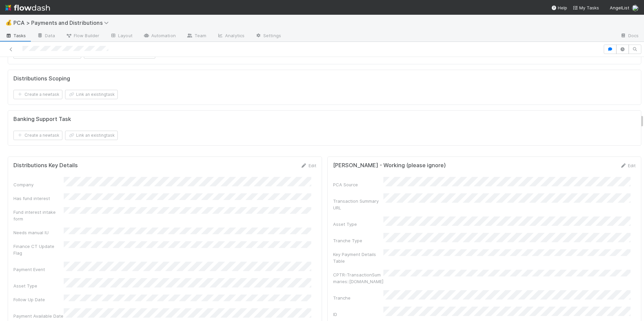 This screenshot has width=644, height=321. Describe the element at coordinates (39, 232) in the screenshot. I see `div: Needs manual IU` at that location.